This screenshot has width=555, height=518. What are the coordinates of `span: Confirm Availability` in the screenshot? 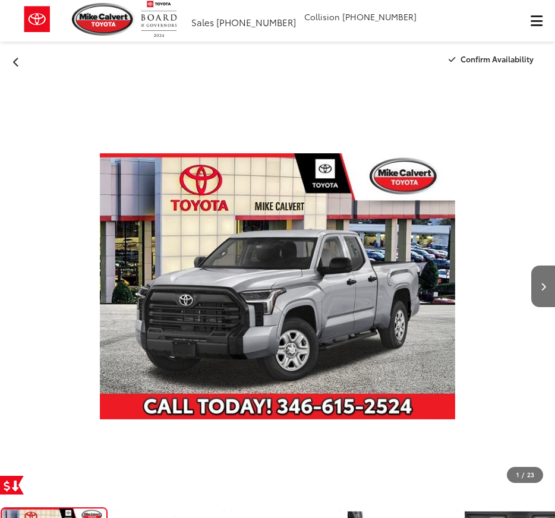 It's located at (497, 59).